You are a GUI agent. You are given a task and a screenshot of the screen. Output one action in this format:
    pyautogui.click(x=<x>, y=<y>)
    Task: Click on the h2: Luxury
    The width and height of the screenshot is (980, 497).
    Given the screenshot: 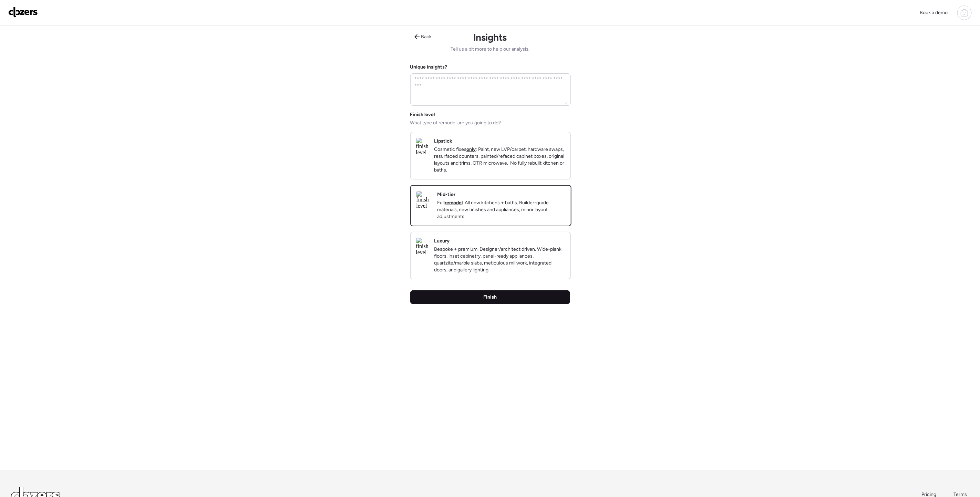 What is the action you would take?
    pyautogui.click(x=441, y=241)
    